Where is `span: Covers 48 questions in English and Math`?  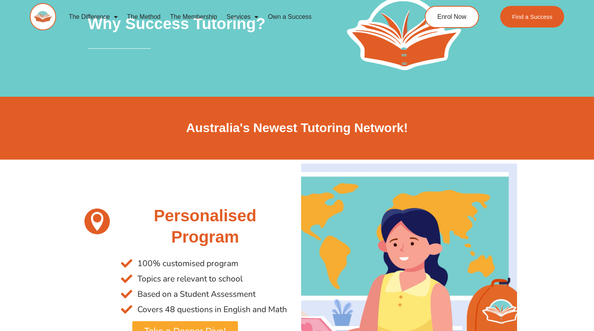
span: Covers 48 questions in English and Math is located at coordinates (211, 309).